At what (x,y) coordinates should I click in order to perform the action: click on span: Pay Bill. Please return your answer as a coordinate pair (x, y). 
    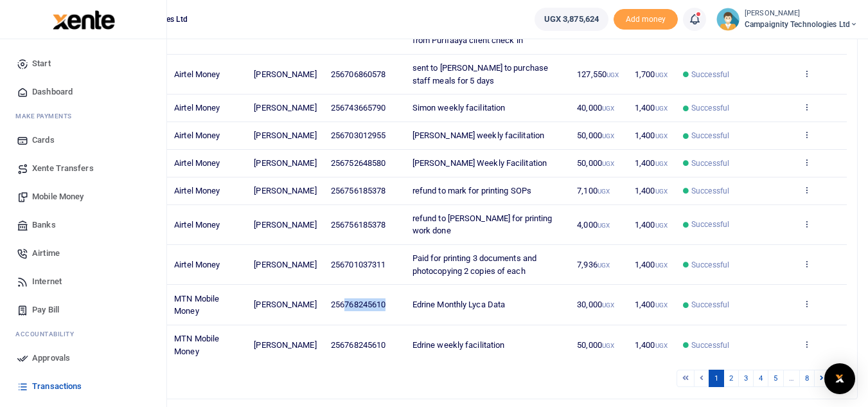
    Looking at the image, I should click on (46, 310).